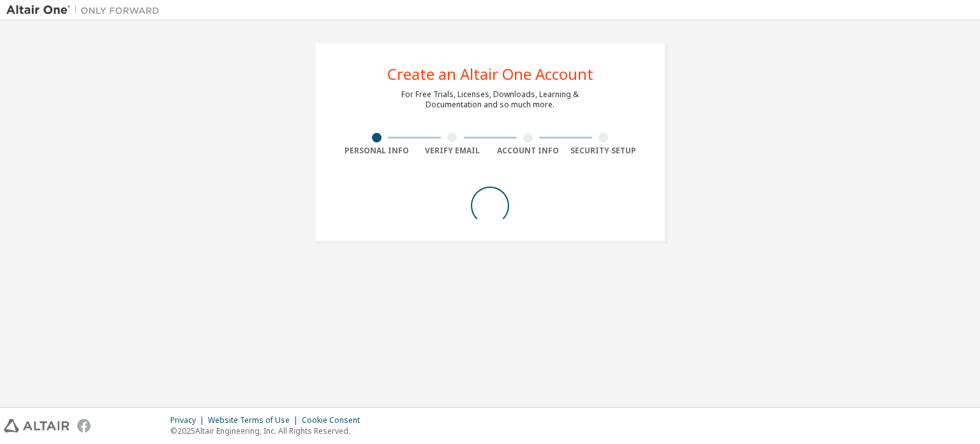 This screenshot has width=980, height=444. Describe the element at coordinates (36, 425) in the screenshot. I see `img: altair_logo.svg` at that location.